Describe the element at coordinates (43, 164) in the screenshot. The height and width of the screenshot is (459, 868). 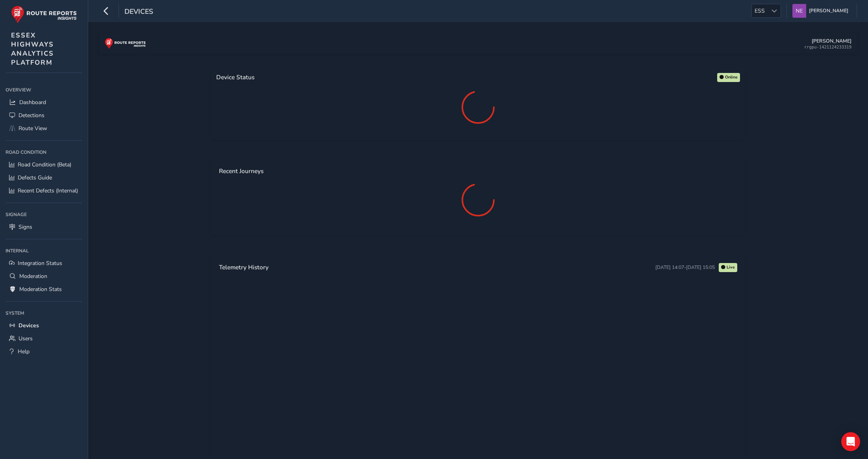
I see `a: Road Condition (Beta)` at that location.